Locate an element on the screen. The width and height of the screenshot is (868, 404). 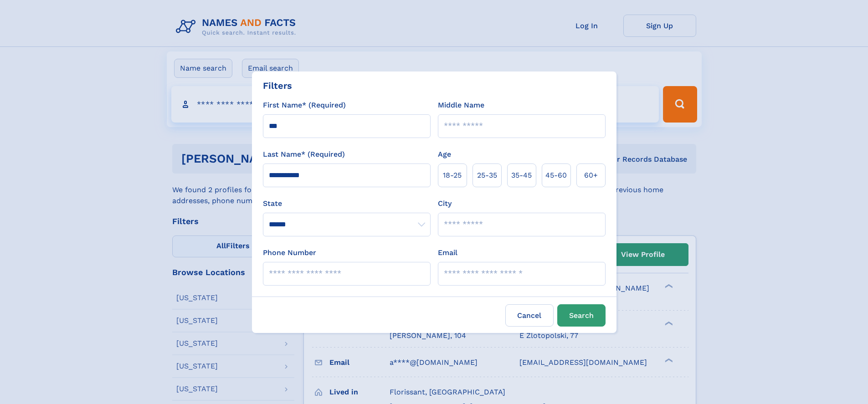
span: 60+ is located at coordinates (591, 176).